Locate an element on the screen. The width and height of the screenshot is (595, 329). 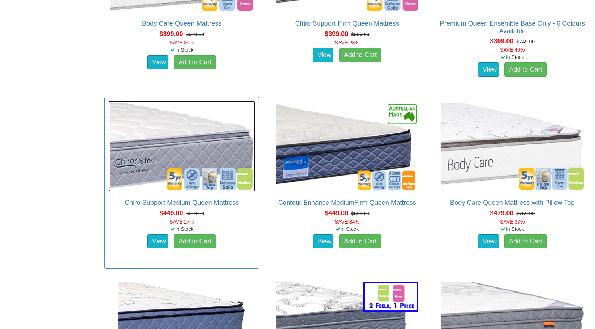
img: Contour Enhance MediumFirm Queen Mattress is located at coordinates (347, 146).